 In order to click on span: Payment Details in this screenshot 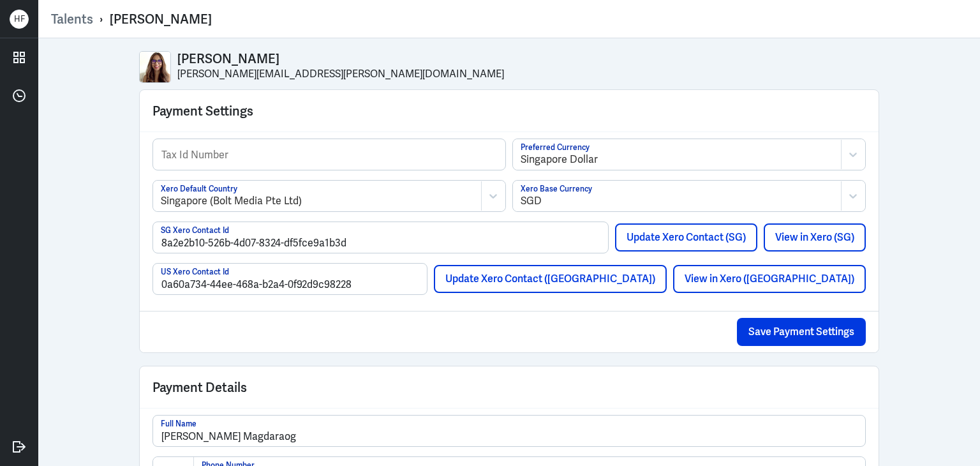, I will do `click(199, 387)`.